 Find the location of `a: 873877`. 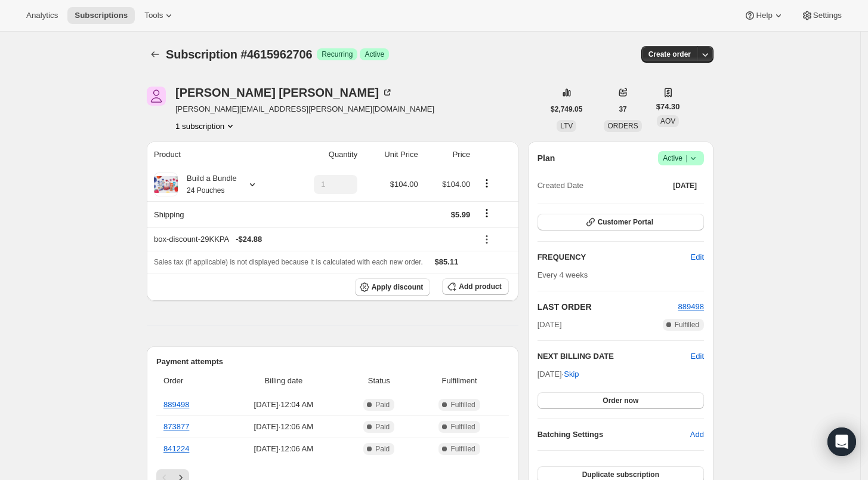

a: 873877 is located at coordinates (176, 426).